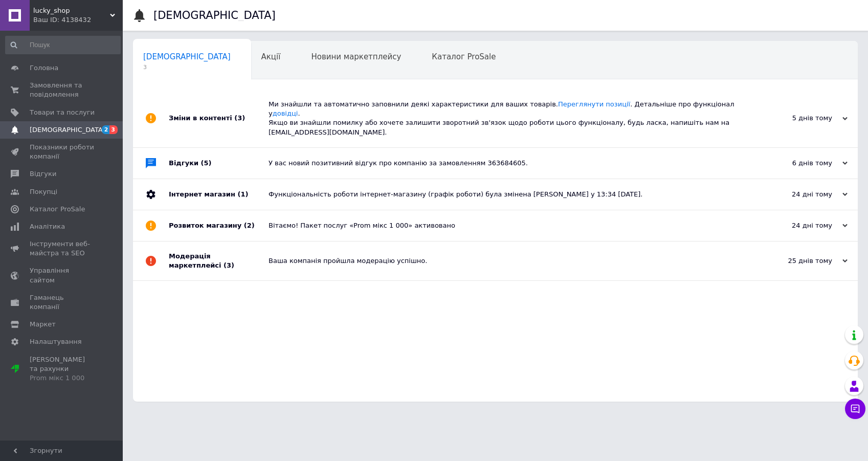 The height and width of the screenshot is (461, 868). Describe the element at coordinates (594, 104) in the screenshot. I see `a: Переглянути позиції` at that location.